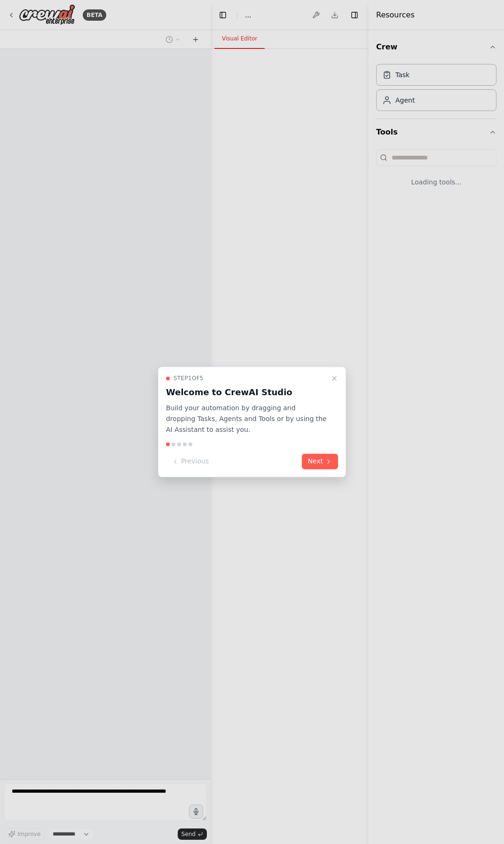 The height and width of the screenshot is (844, 504). Describe the element at coordinates (334, 378) in the screenshot. I see `button: Close walkthrough` at that location.